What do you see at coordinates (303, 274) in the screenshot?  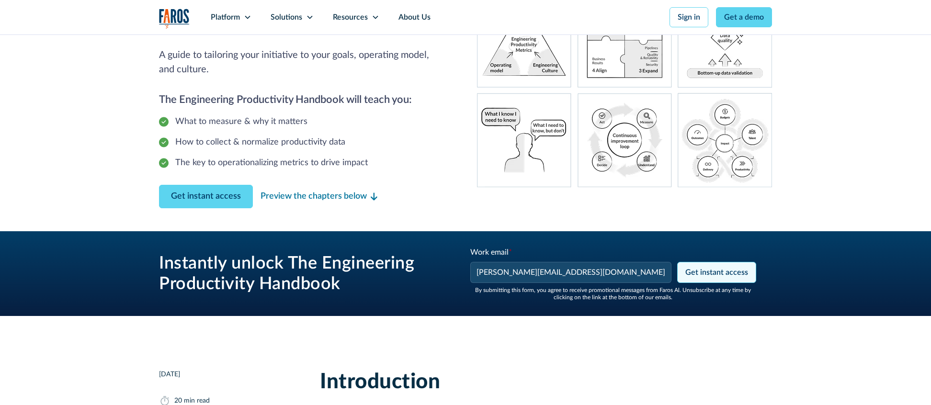 I see `h3: Instantly unlock The Engineering Productivity Handbook` at bounding box center [303, 274].